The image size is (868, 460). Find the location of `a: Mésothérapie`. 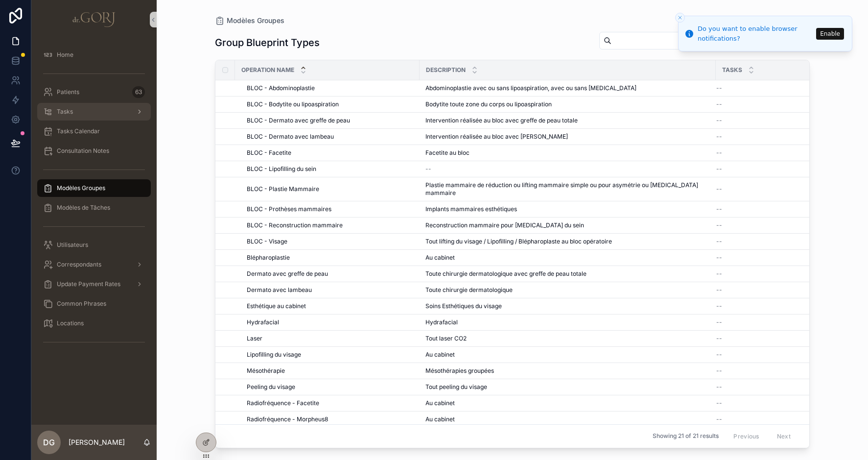

a: Mésothérapie is located at coordinates (330, 371).